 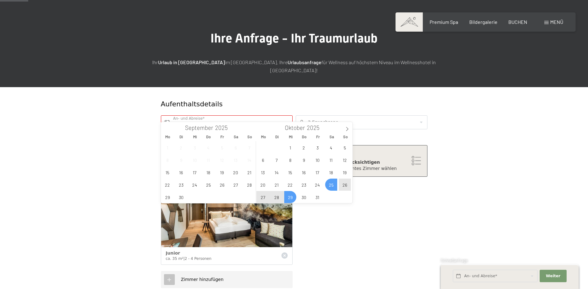 I want to click on span: Oktober 31, 2025, so click(x=318, y=197).